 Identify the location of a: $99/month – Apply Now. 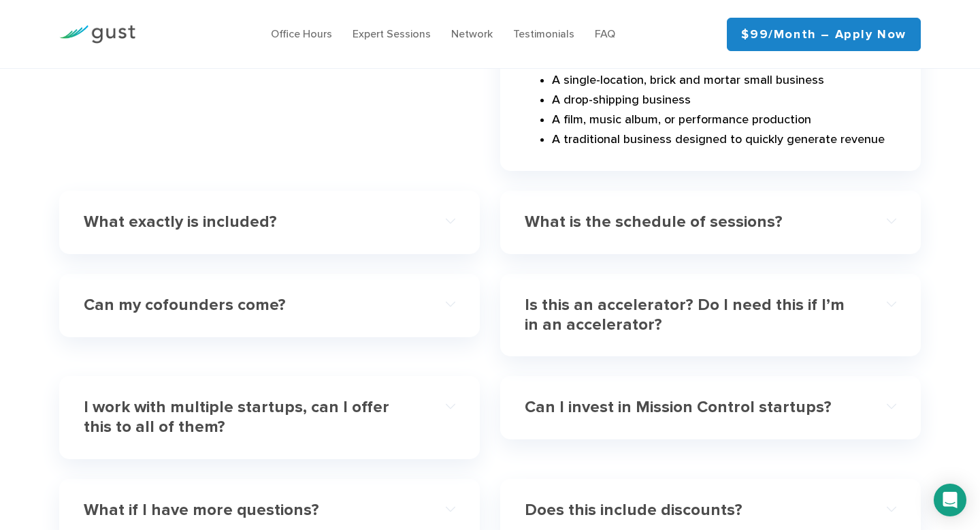
(824, 34).